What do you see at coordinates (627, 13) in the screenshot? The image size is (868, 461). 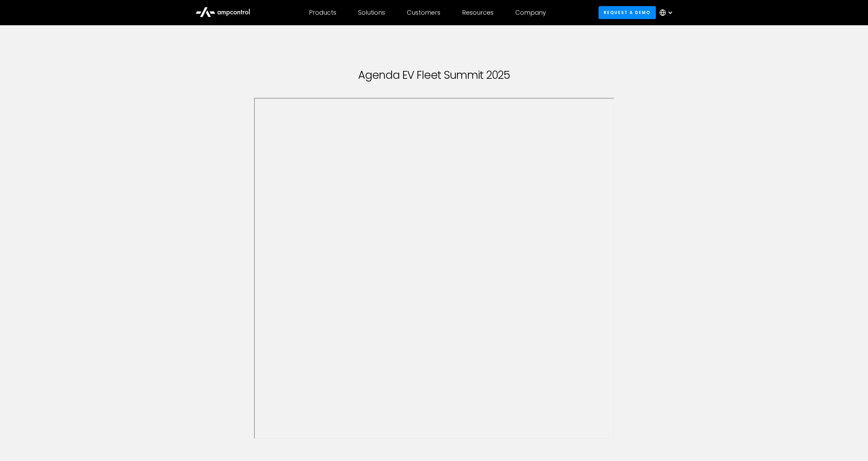 I see `a: Request a demo` at bounding box center [627, 13].